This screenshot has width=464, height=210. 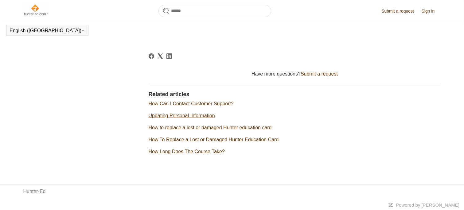 What do you see at coordinates (295, 94) in the screenshot?
I see `h2: Related articles` at bounding box center [295, 94].